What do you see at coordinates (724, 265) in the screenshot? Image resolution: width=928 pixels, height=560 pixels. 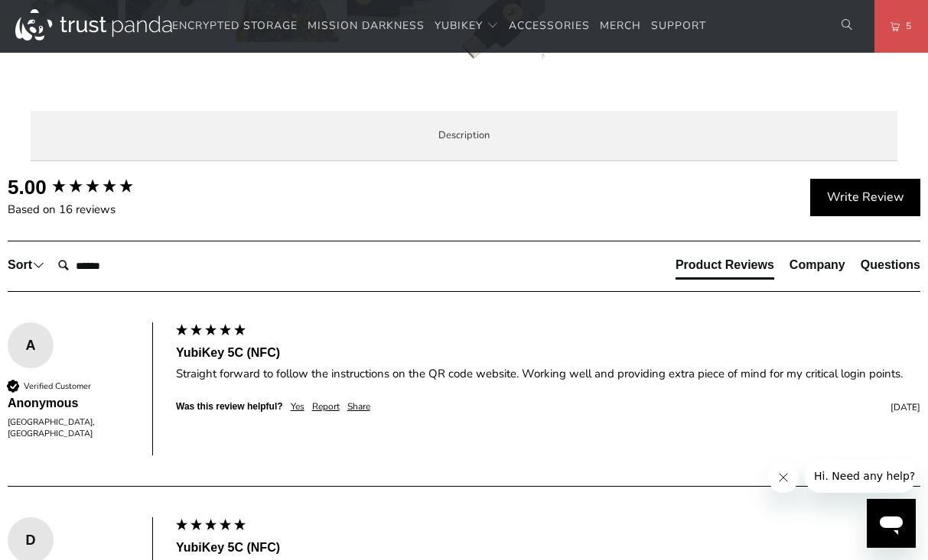 I see `div: Product Reviews` at bounding box center [724, 265].